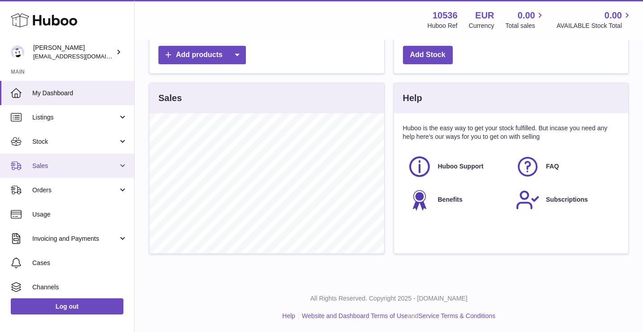 Image resolution: width=643 pixels, height=332 pixels. What do you see at coordinates (289, 315) in the screenshot?
I see `a: Help` at bounding box center [289, 315].